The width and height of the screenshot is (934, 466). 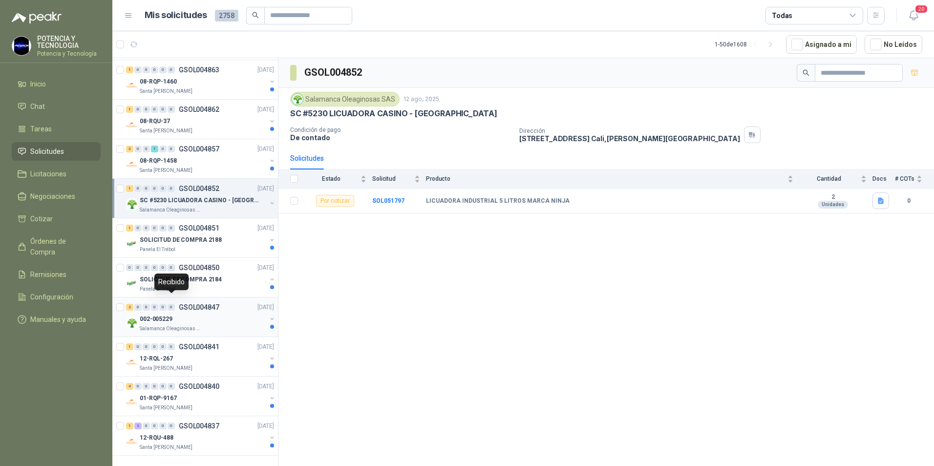 I want to click on a: Remisiones, so click(x=56, y=275).